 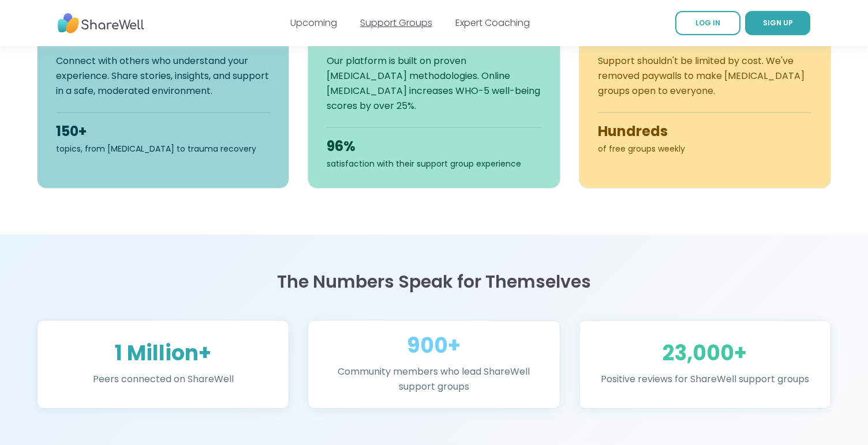 I want to click on div: 1 Million+, so click(x=162, y=354).